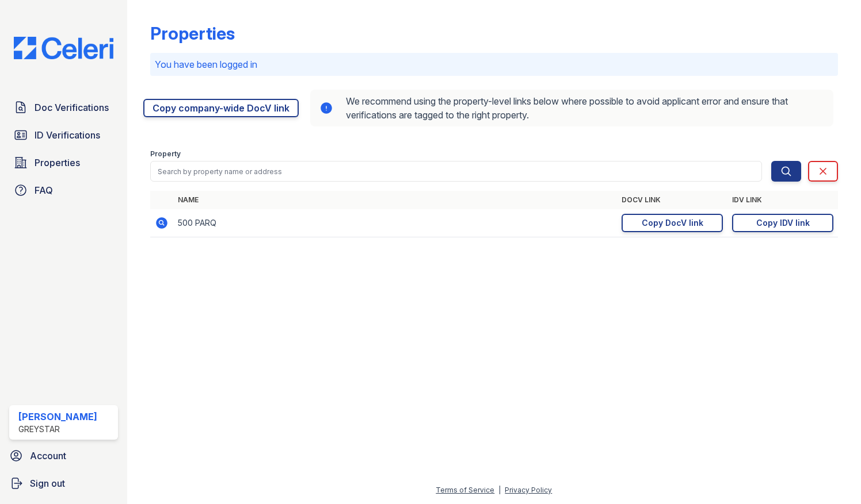 This screenshot has height=504, width=861. Describe the element at coordinates (221, 109) in the screenshot. I see `a: Copy company-wide DocV link` at that location.